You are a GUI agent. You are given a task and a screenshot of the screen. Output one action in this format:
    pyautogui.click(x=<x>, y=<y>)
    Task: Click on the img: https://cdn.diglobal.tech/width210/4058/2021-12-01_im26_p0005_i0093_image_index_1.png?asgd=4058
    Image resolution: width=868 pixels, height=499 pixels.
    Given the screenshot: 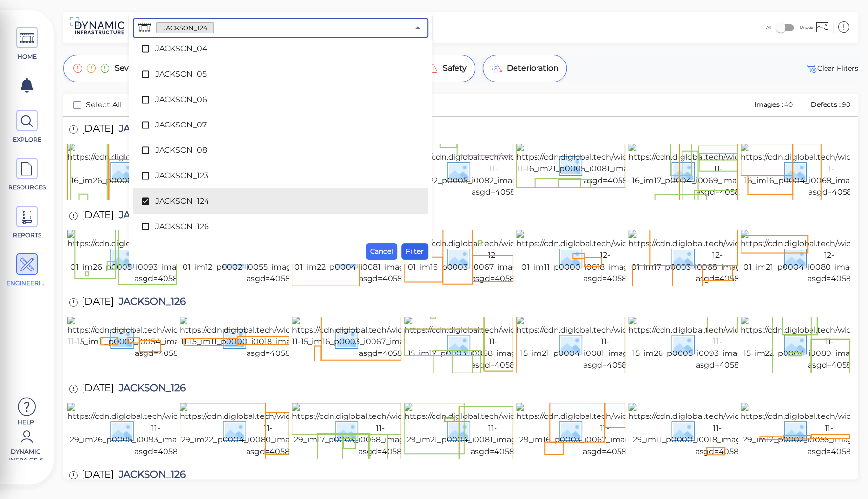 What is the action you would take?
    pyautogui.click(x=155, y=257)
    